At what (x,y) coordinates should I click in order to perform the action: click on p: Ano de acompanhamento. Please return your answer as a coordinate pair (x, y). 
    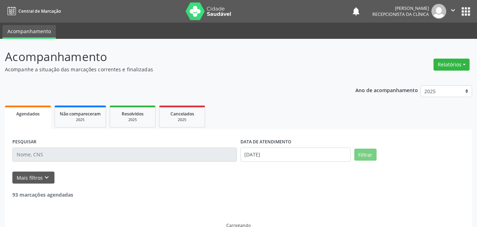
    Looking at the image, I should click on (387, 90).